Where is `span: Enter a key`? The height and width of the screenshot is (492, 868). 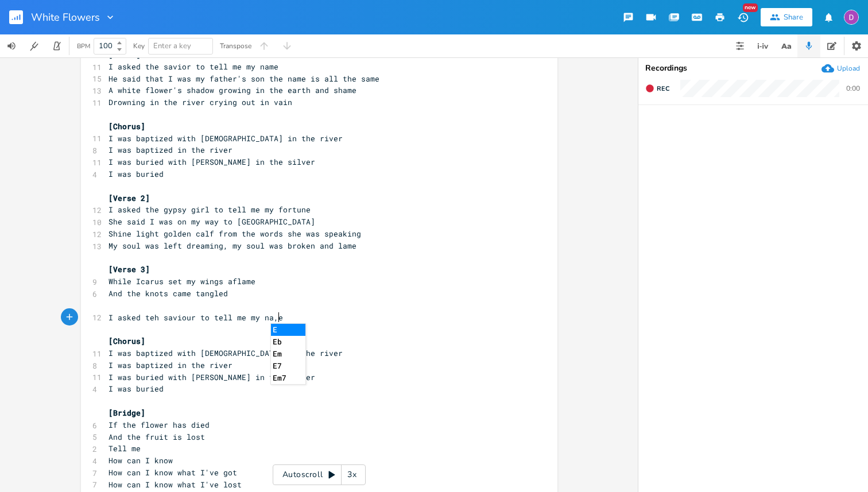
span: Enter a key is located at coordinates (172, 46).